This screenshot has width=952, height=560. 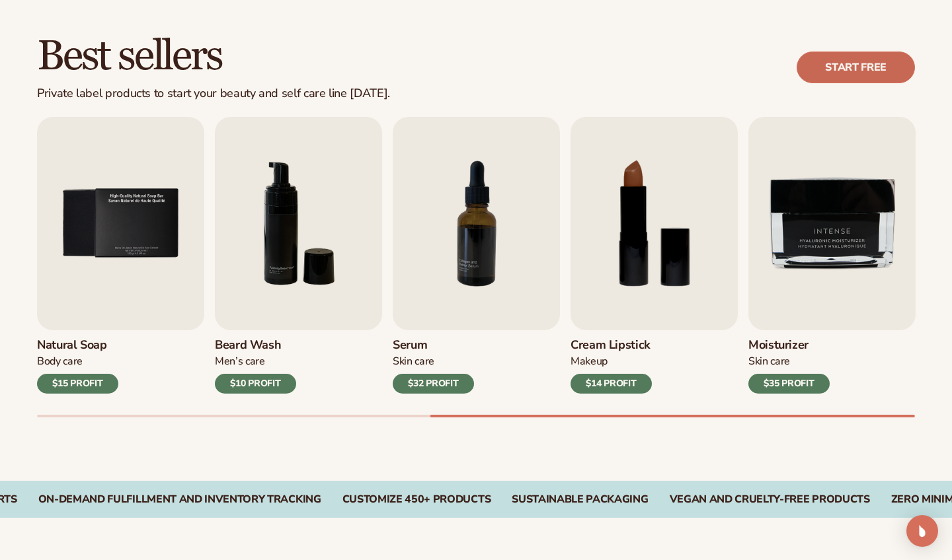 I want to click on div: SUSTAINABLE PACKAGING, so click(x=580, y=500).